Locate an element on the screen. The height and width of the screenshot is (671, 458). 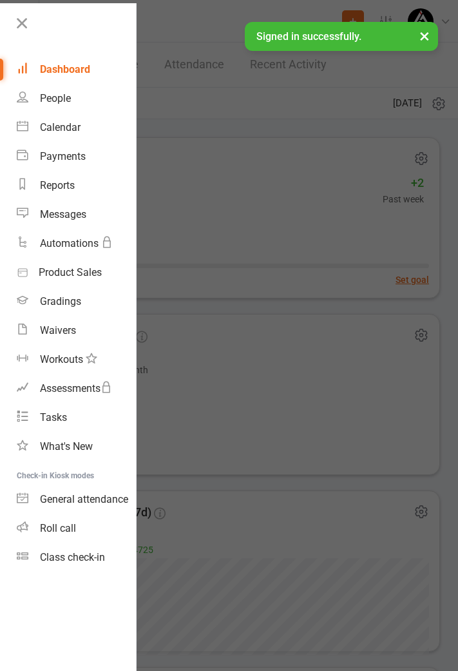
a: Product Sales is located at coordinates (76, 272).